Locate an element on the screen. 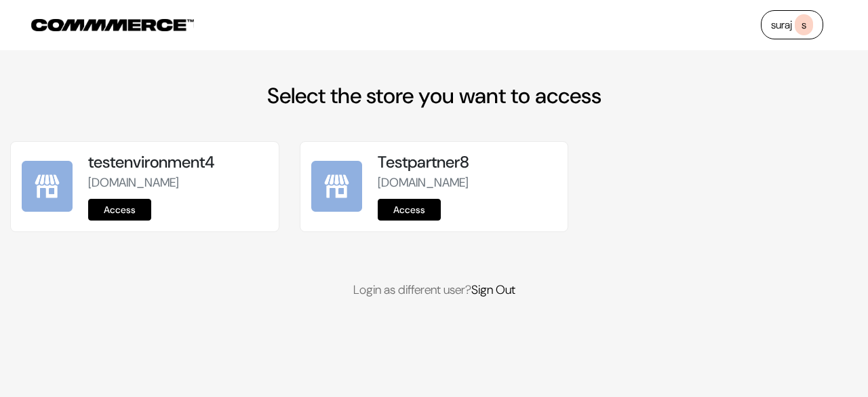 The image size is (868, 397). span: s is located at coordinates (804, 24).